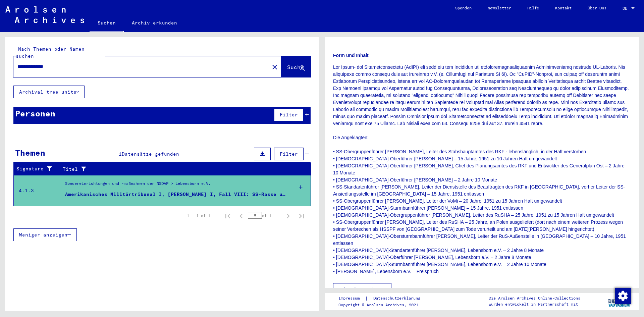 Image resolution: width=644 pixels, height=317 pixels. I want to click on a: Datenschutzerklärung, so click(398, 298).